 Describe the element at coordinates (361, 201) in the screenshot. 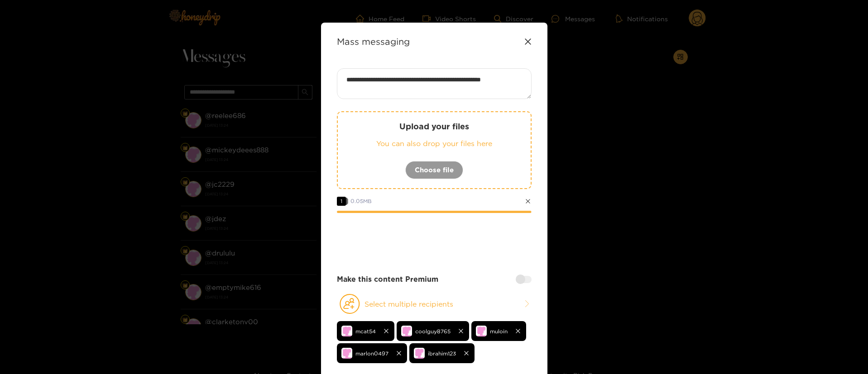

I see `span: 0.05 MB` at that location.